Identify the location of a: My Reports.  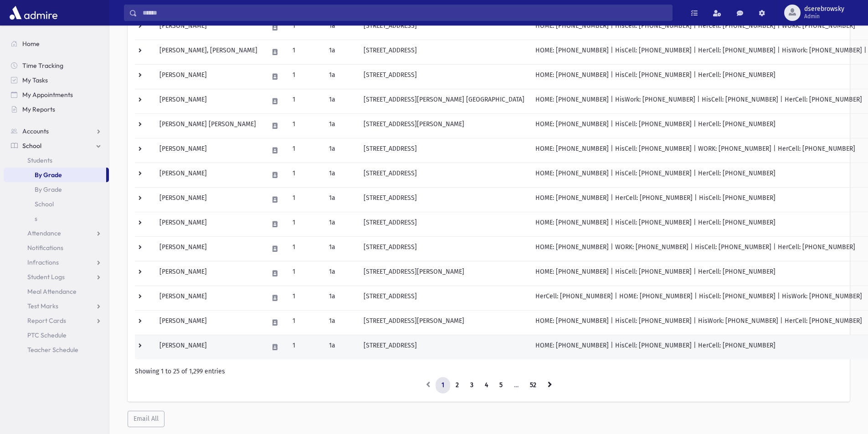
(56, 109).